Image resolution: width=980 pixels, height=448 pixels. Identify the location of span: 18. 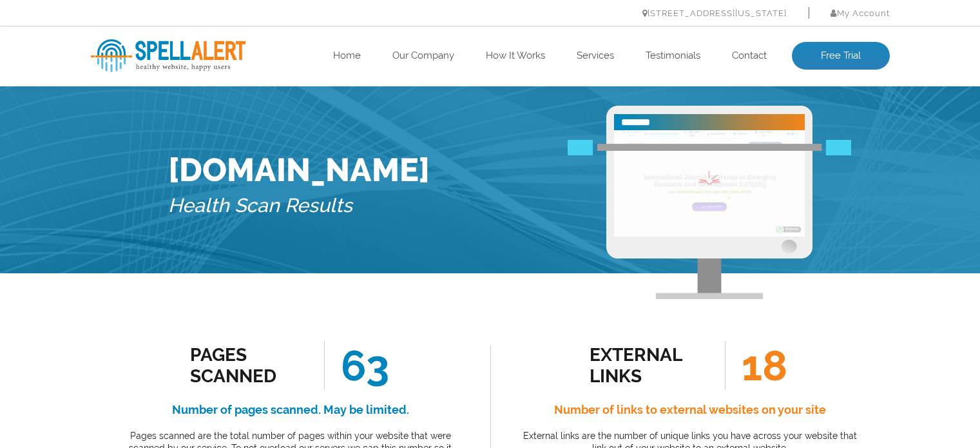
(756, 366).